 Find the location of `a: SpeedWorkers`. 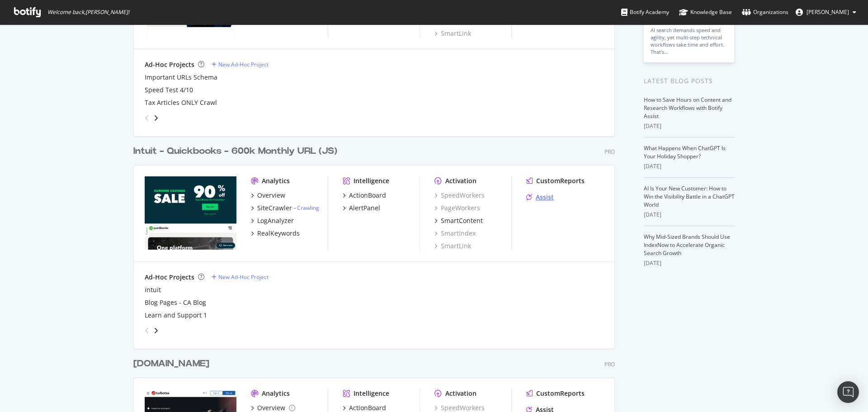

a: SpeedWorkers is located at coordinates (459, 195).